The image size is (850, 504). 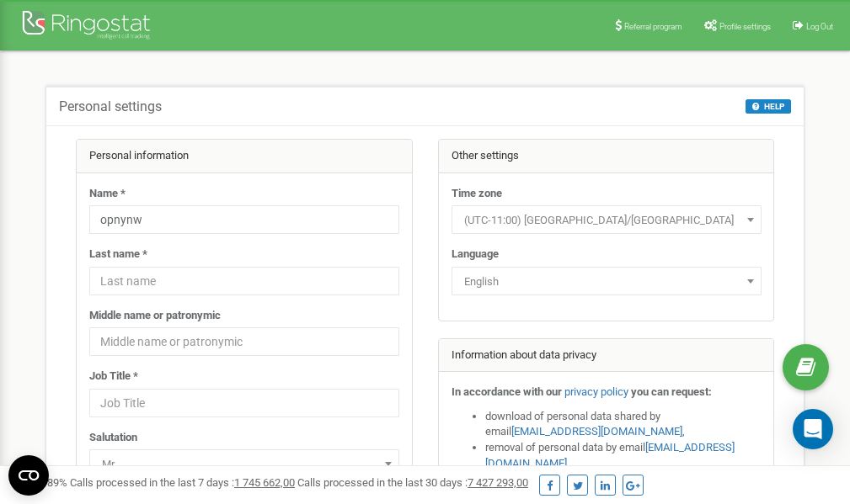 I want to click on label: Name *, so click(x=107, y=194).